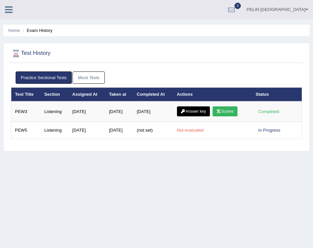  Describe the element at coordinates (55, 94) in the screenshot. I see `th: Section` at that location.